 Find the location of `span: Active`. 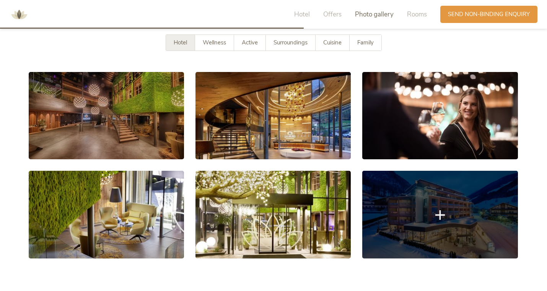

span: Active is located at coordinates (250, 42).